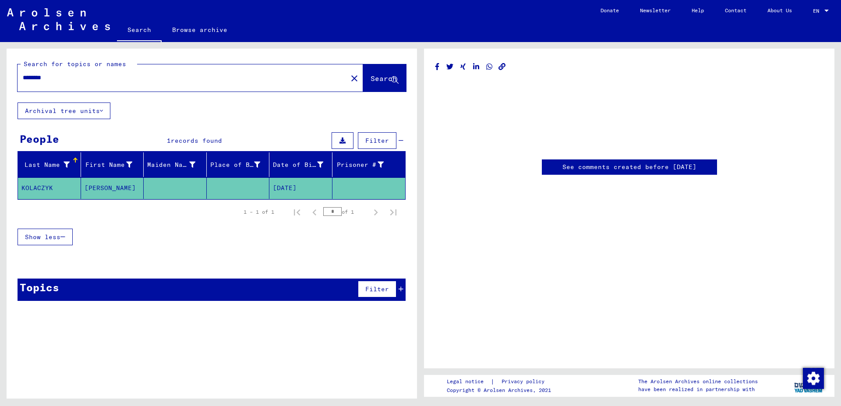  What do you see at coordinates (75, 64) in the screenshot?
I see `mat-label: Search for topics or names` at bounding box center [75, 64].